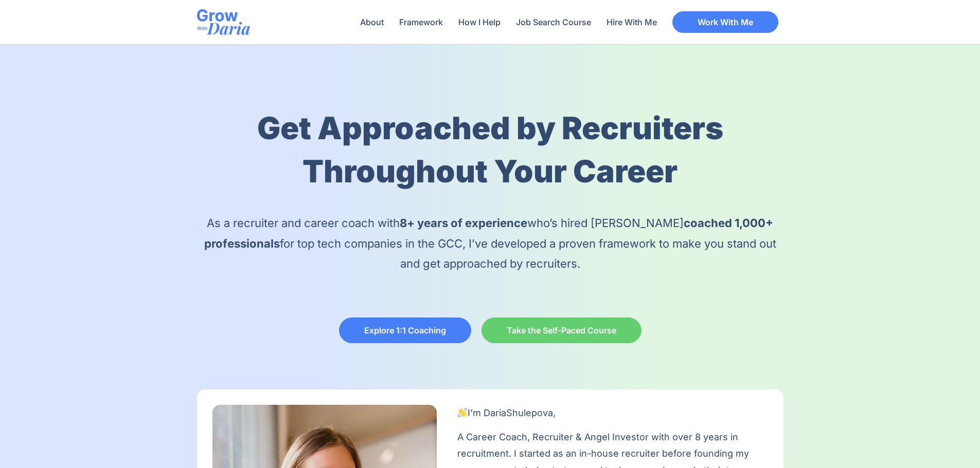 This screenshot has height=468, width=980. What do you see at coordinates (632, 22) in the screenshot?
I see `a: Hire With Me` at bounding box center [632, 22].